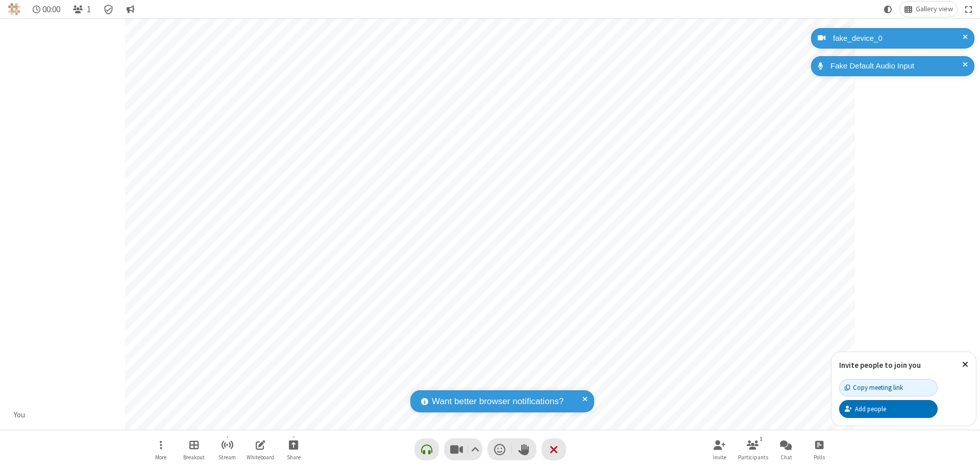 Image resolution: width=980 pixels, height=468 pixels. What do you see at coordinates (720, 457) in the screenshot?
I see `span: Invite` at bounding box center [720, 457].